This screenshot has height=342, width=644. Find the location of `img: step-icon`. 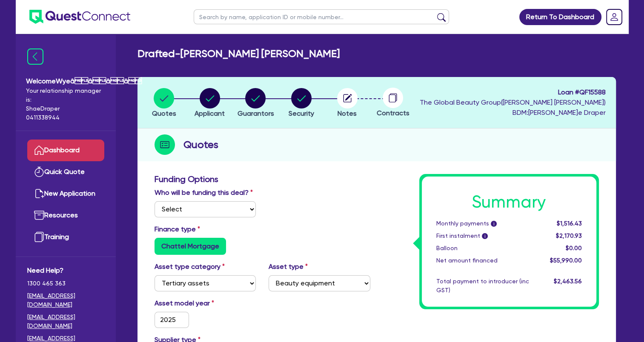

img: step-icon is located at coordinates (165, 144).